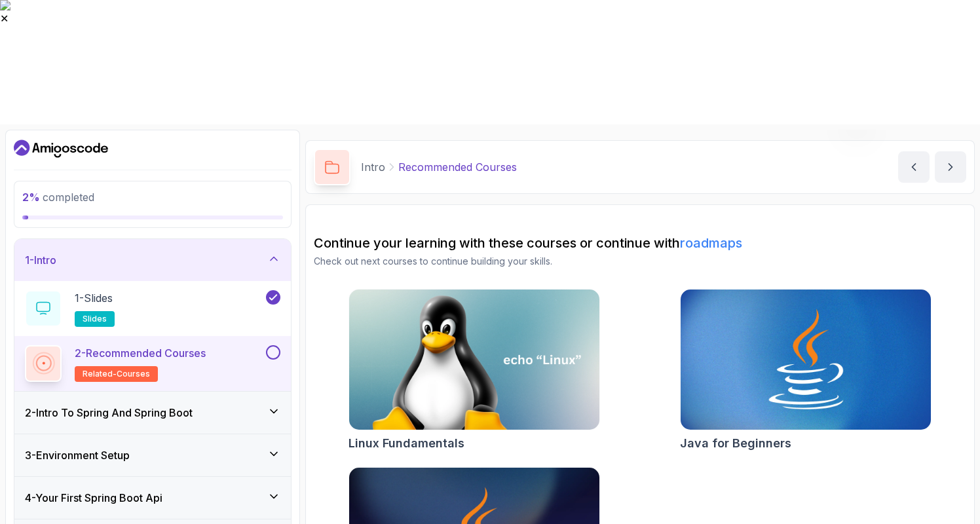  What do you see at coordinates (736, 443) in the screenshot?
I see `h2: Java for Beginners` at bounding box center [736, 443].